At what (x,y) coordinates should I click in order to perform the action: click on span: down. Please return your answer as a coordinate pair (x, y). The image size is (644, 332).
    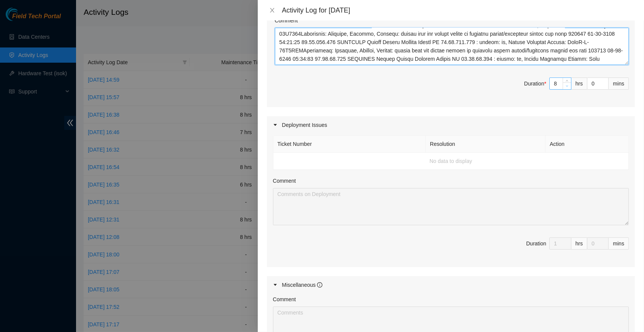
    Looking at the image, I should click on (567, 86).